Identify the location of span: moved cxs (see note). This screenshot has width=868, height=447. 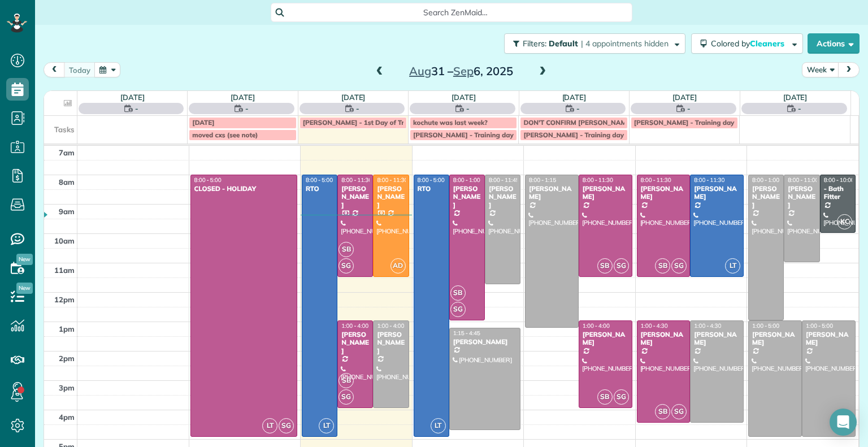
(225, 135).